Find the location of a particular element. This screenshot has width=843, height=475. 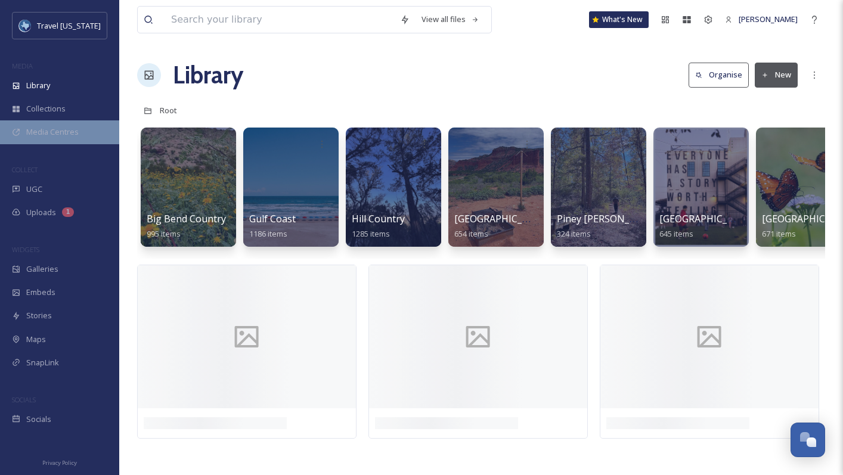

a: What's New is located at coordinates (619, 20).